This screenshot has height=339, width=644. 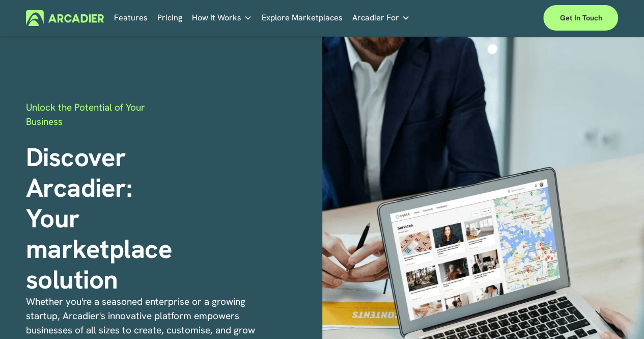 What do you see at coordinates (65, 18) in the screenshot?
I see `img: Arcadier` at bounding box center [65, 18].